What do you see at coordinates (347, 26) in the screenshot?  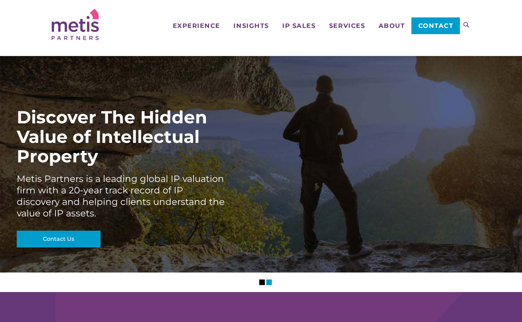 I see `span: Services` at bounding box center [347, 26].